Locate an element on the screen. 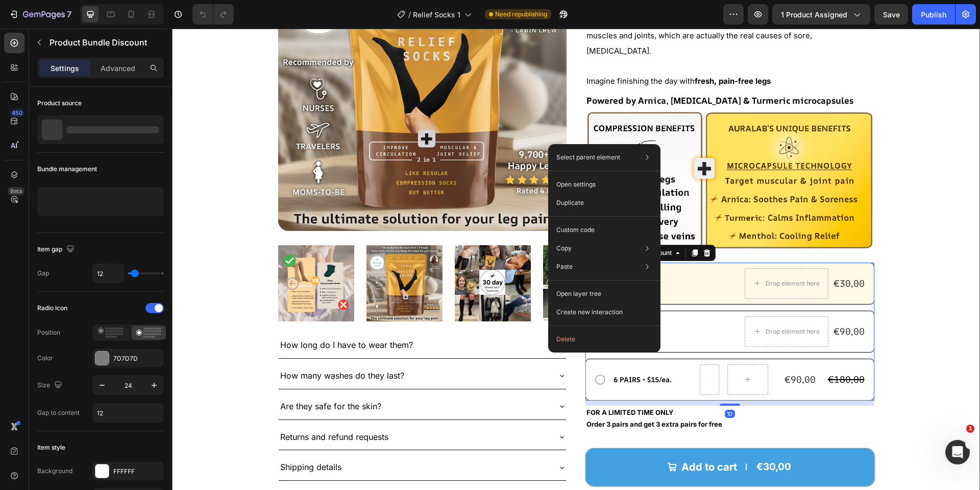 The height and width of the screenshot is (490, 980). div: Item gap is located at coordinates (57, 249).